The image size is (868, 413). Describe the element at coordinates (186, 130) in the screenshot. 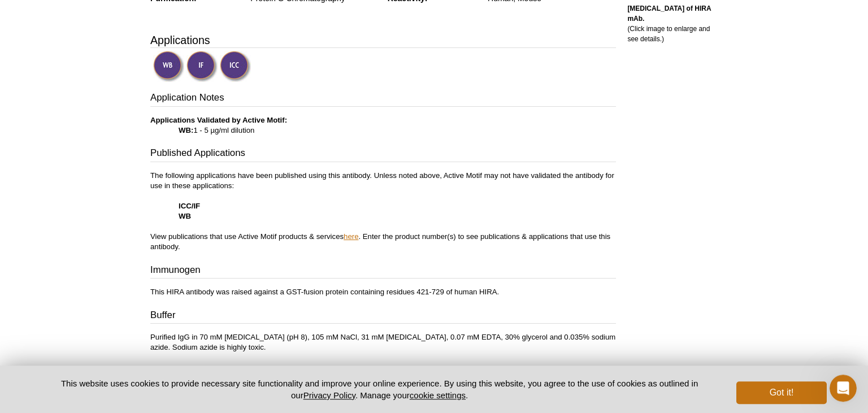

I see `strong: WB:` at that location.